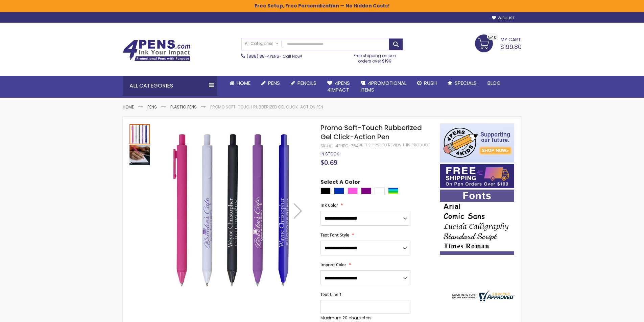  What do you see at coordinates (430, 83) in the screenshot?
I see `span: Rush` at bounding box center [430, 83].